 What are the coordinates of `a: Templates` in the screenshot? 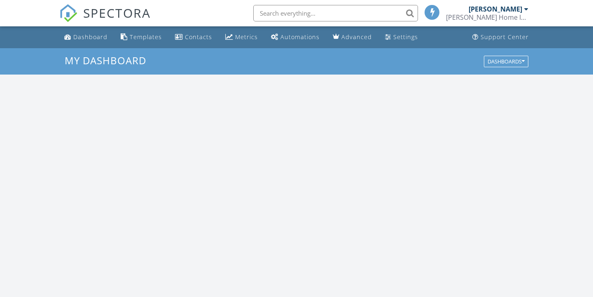 It's located at (141, 37).